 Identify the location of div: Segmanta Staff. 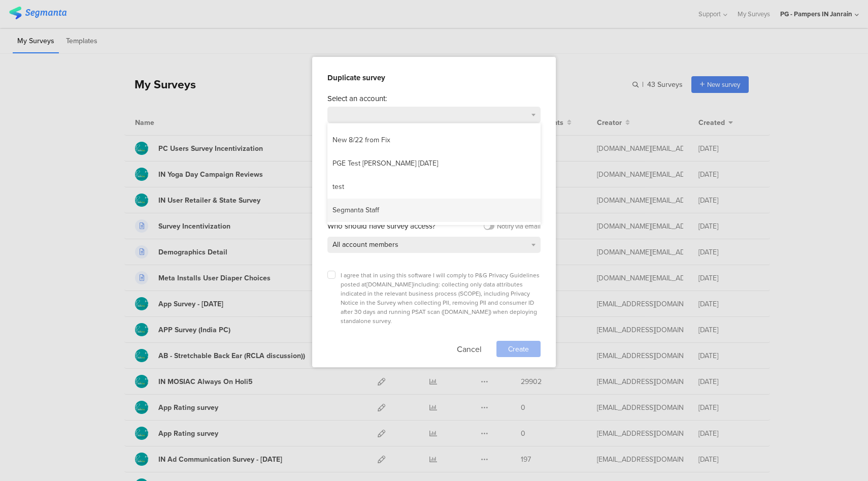
(356, 210).